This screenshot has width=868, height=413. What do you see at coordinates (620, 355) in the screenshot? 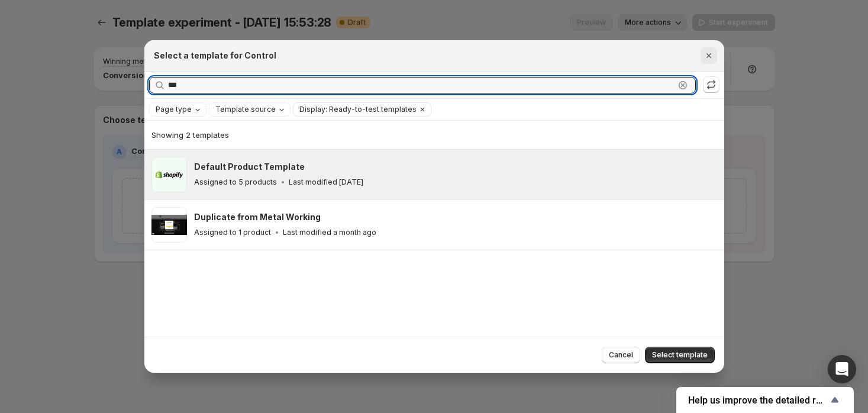
I see `span: Cancel` at bounding box center [620, 355].